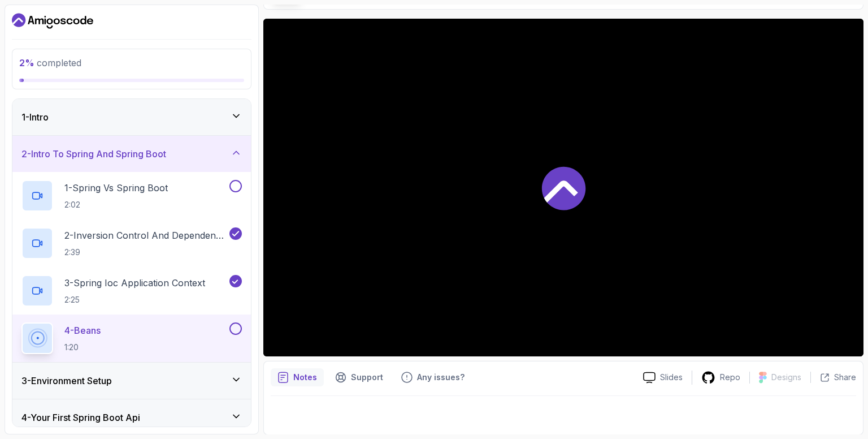  Describe the element at coordinates (50, 63) in the screenshot. I see `span: completed` at that location.